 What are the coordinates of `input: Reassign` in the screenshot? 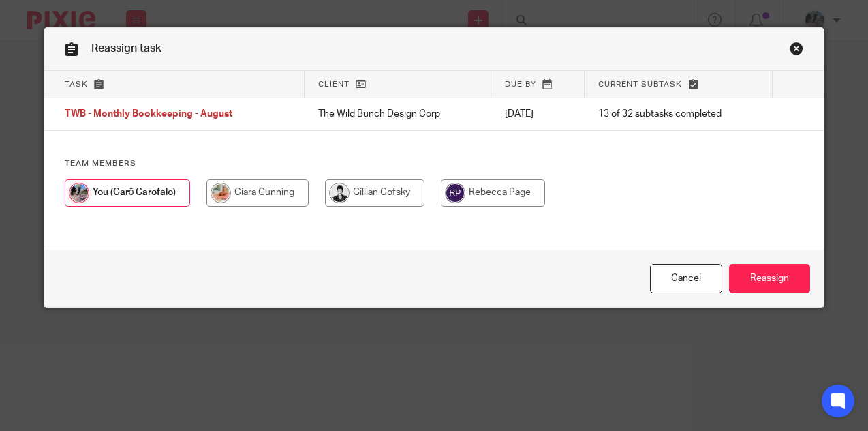 It's located at (769, 278).